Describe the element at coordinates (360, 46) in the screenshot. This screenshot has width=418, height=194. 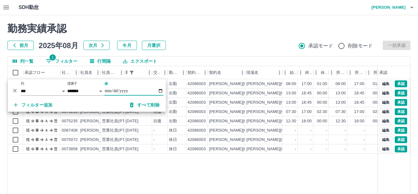
I see `span: 削除モード` at that location.